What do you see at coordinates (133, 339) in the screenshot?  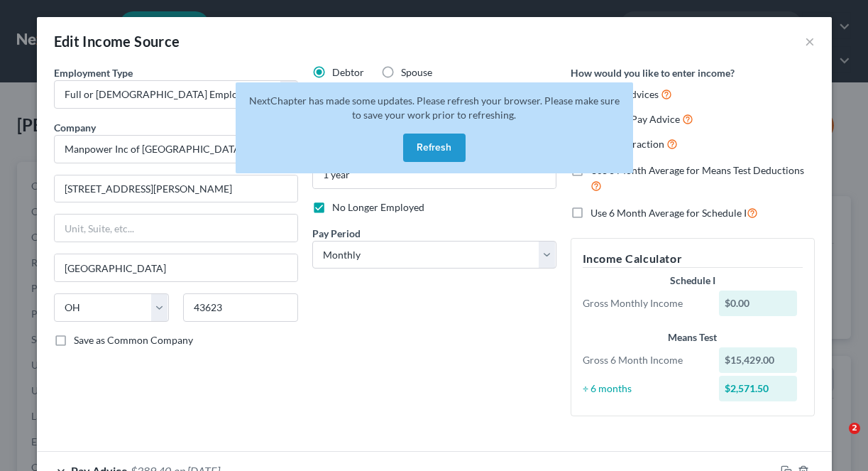 I see `span: Save as Common Company` at bounding box center [133, 339].